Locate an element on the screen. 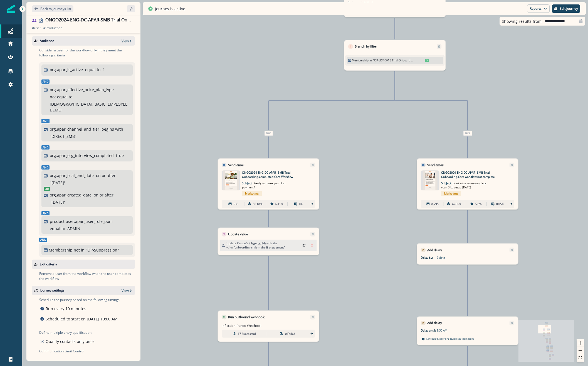 Image resolution: width=588 pixels, height=366 pixels. p: 0% is located at coordinates (301, 204).